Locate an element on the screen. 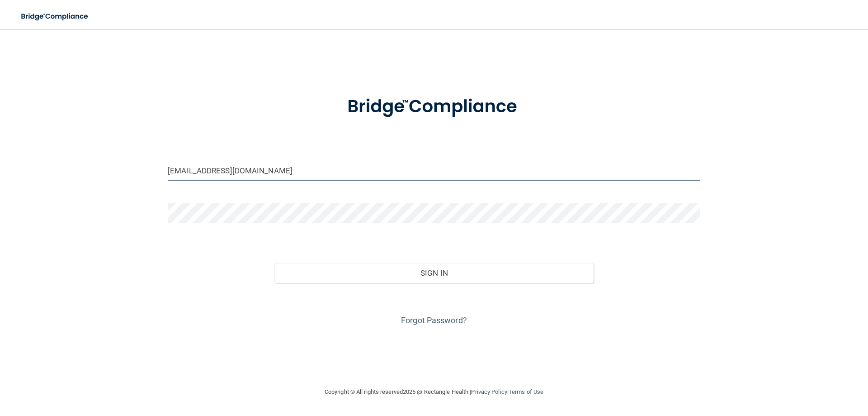  a: Forgot Password? is located at coordinates (434, 320).